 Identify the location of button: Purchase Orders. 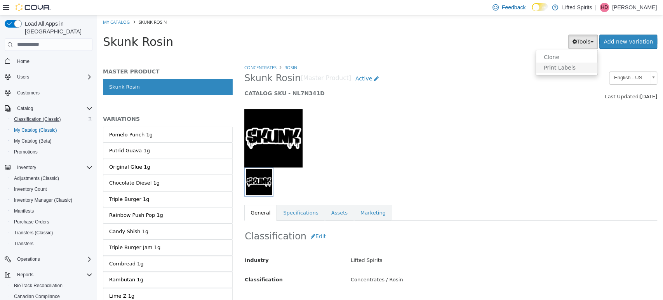
(52, 222).